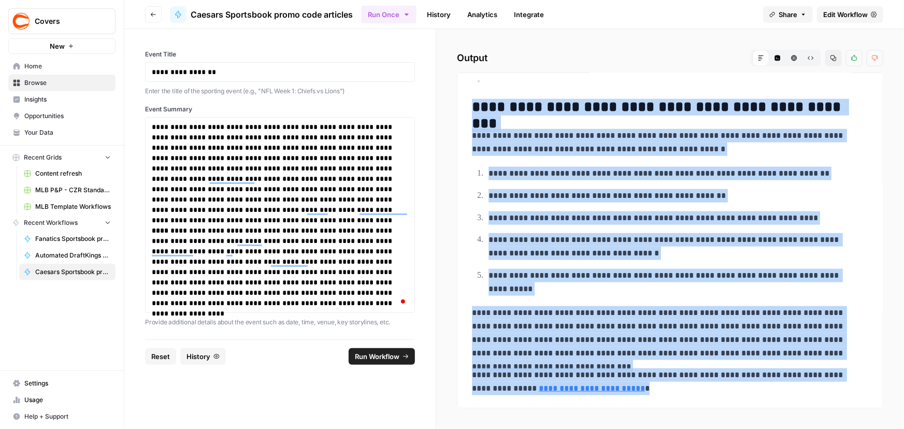  Describe the element at coordinates (161, 356) in the screenshot. I see `button: Reset` at that location.